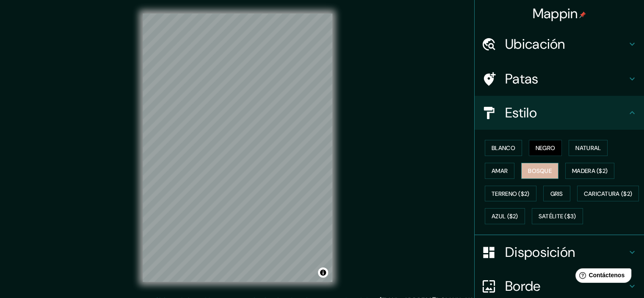  Describe the element at coordinates (608, 193) in the screenshot. I see `font: Caricatura ($2)` at that location.